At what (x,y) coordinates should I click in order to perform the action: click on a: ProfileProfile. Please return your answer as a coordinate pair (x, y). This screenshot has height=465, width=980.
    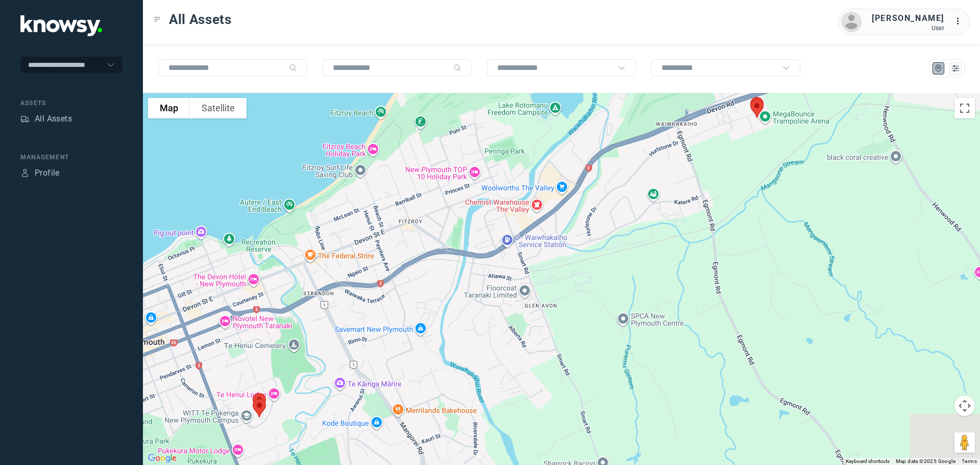
    Looking at the image, I should click on (40, 173).